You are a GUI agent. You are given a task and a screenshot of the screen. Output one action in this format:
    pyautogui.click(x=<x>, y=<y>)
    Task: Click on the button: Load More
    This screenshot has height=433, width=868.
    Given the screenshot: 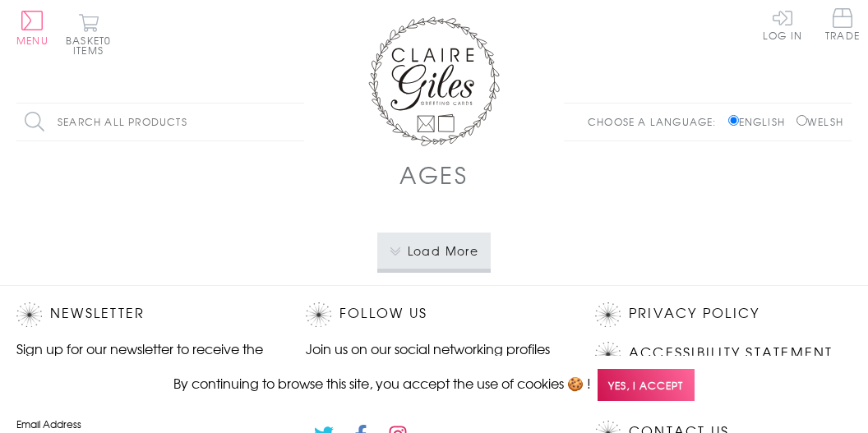 What is the action you would take?
    pyautogui.click(x=434, y=251)
    